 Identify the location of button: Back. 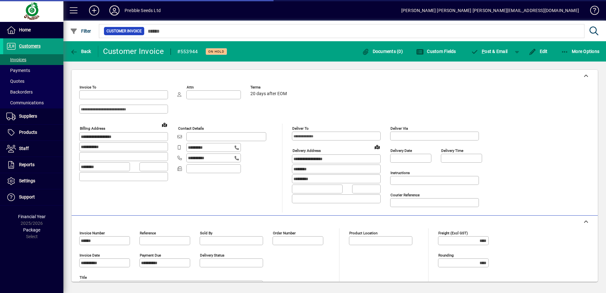
(80, 51).